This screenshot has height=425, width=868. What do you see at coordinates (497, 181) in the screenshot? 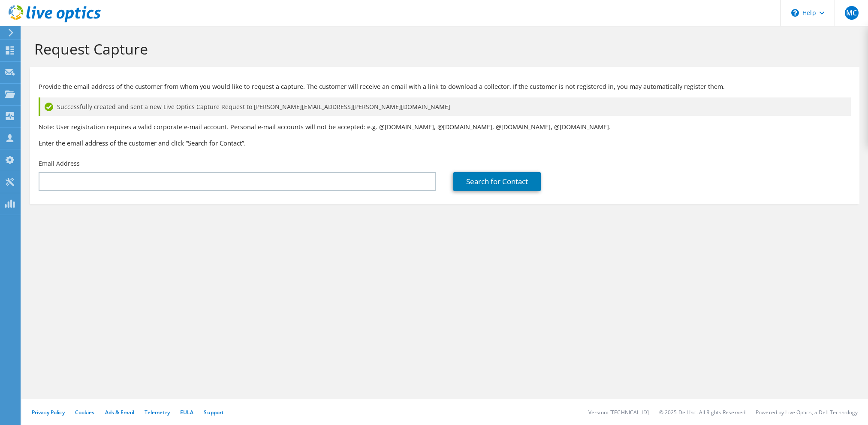
I see `a: Search for Contact` at bounding box center [497, 181].